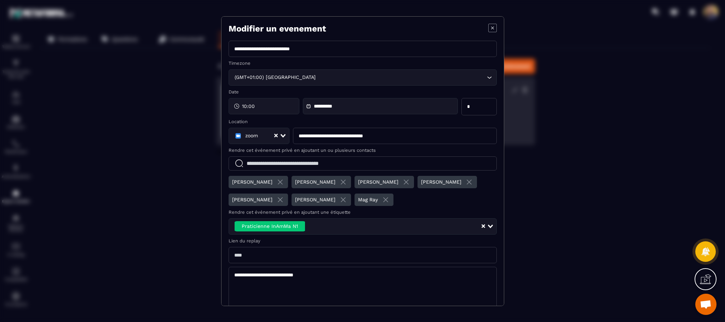 This screenshot has width=725, height=322. What do you see at coordinates (277, 29) in the screenshot?
I see `h2: Modifier un evenement` at bounding box center [277, 29].